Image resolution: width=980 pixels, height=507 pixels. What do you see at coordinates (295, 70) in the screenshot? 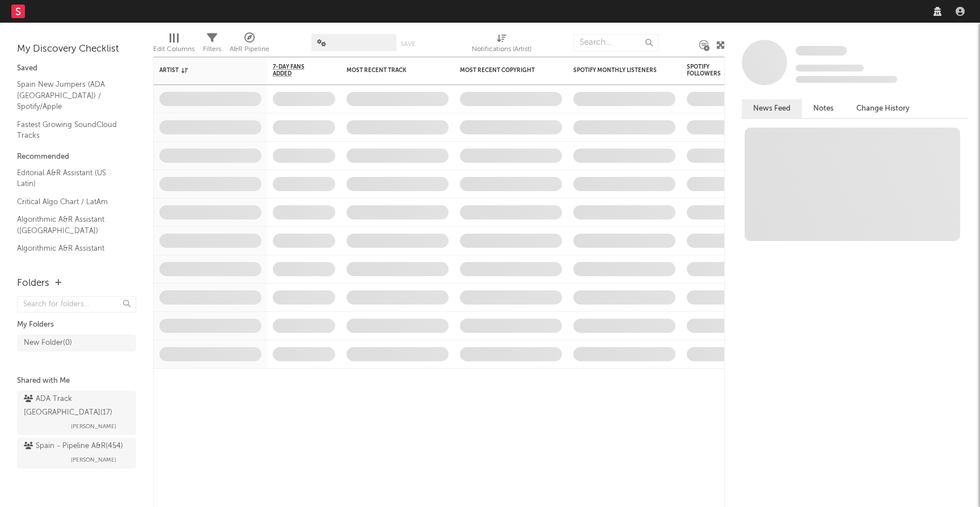
I see `span: 7-Day Fans Added` at bounding box center [295, 70].